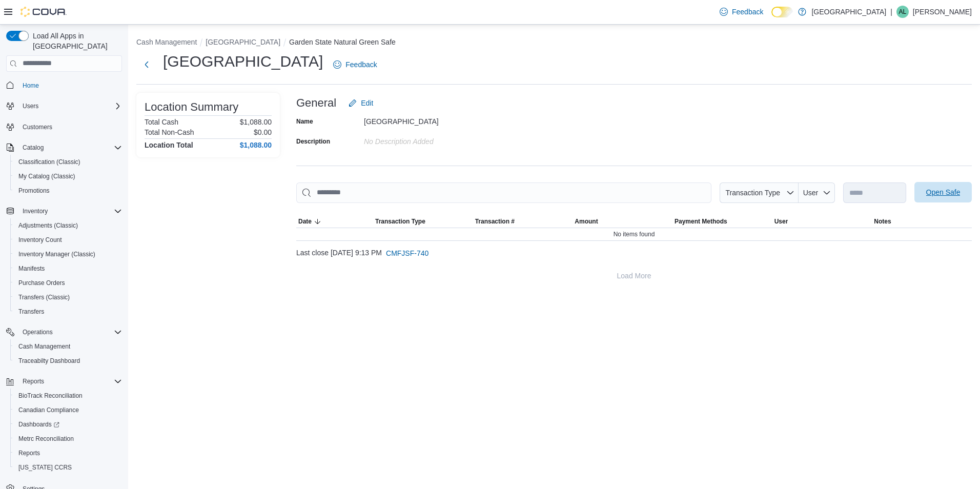 The width and height of the screenshot is (980, 489). Describe the element at coordinates (903, 12) in the screenshot. I see `div: Ashley Lehman-Preine` at that location.